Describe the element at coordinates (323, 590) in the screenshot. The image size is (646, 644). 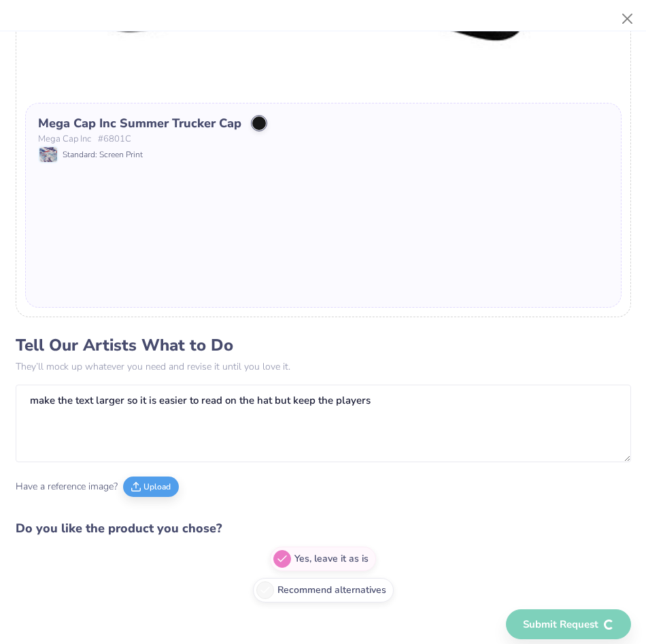
I see `label: Recommend alternatives` at that location.